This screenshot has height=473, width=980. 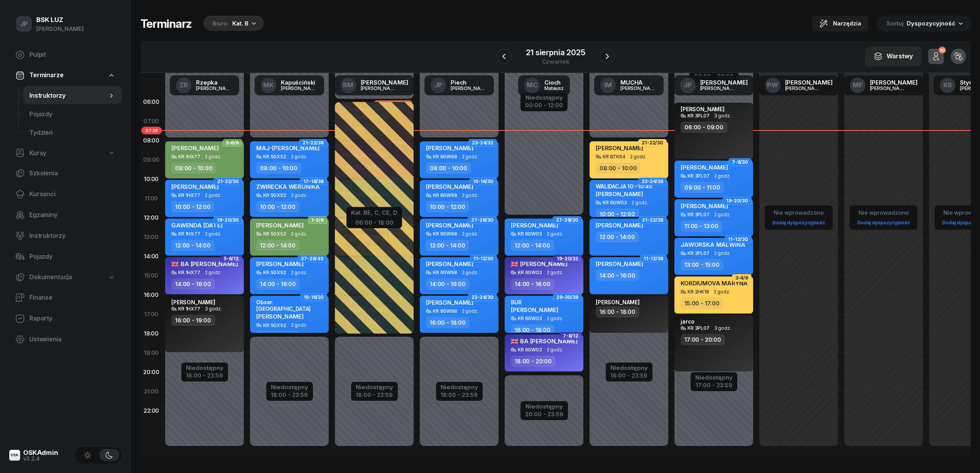 What do you see at coordinates (151, 276) in the screenshot?
I see `div: 15:00` at bounding box center [151, 276].